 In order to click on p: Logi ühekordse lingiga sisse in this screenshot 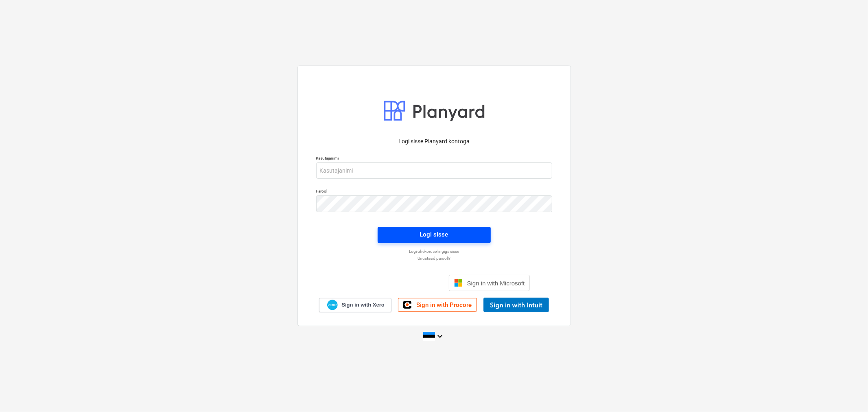, I will do `click(434, 251)`.